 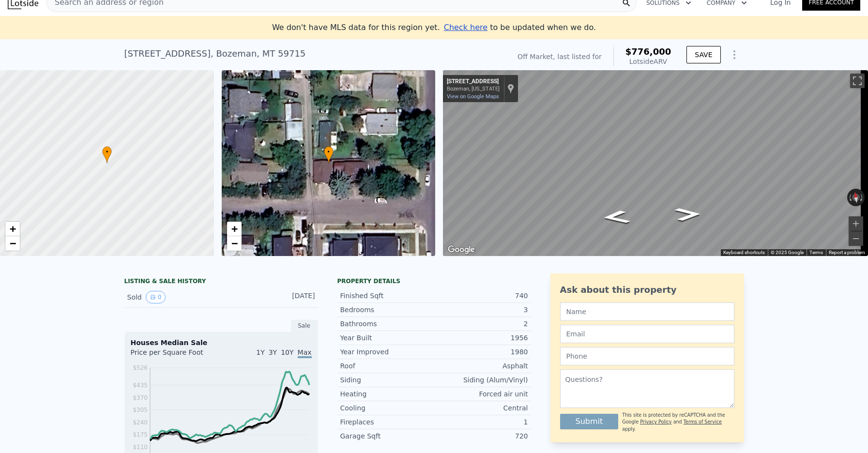 What do you see at coordinates (272, 352) in the screenshot?
I see `span: 3Y` at bounding box center [272, 352].